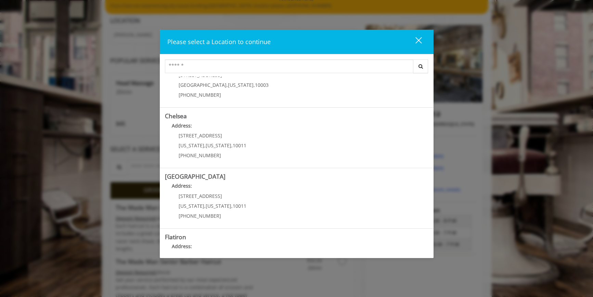  I want to click on b: Chelsea, so click(176, 116).